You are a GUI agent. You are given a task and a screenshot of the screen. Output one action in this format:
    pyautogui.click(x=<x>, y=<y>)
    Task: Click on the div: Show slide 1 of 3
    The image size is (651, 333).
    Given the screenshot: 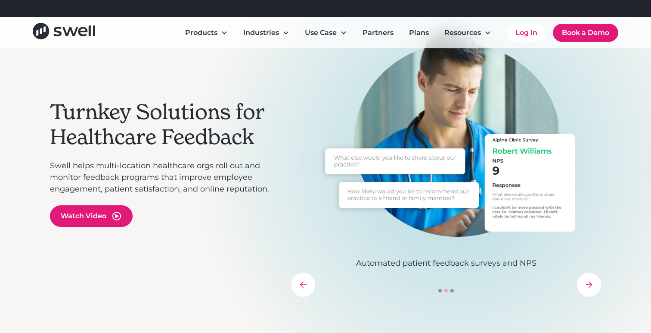 What is the action you would take?
    pyautogui.click(x=440, y=290)
    